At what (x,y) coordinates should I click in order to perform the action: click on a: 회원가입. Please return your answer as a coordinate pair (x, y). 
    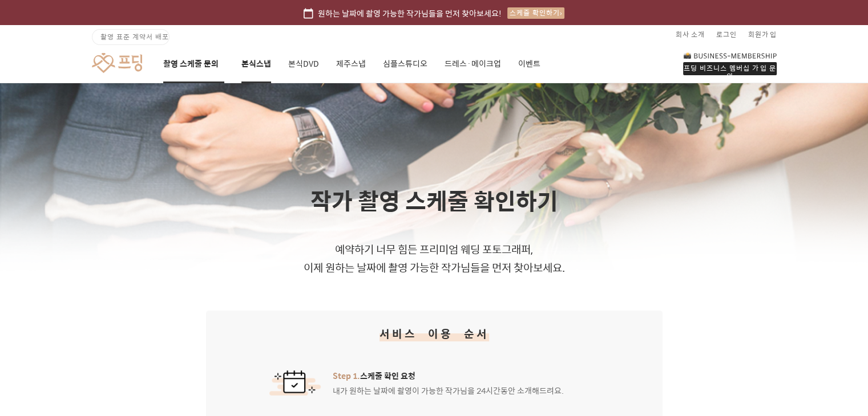
    Looking at the image, I should click on (762, 34).